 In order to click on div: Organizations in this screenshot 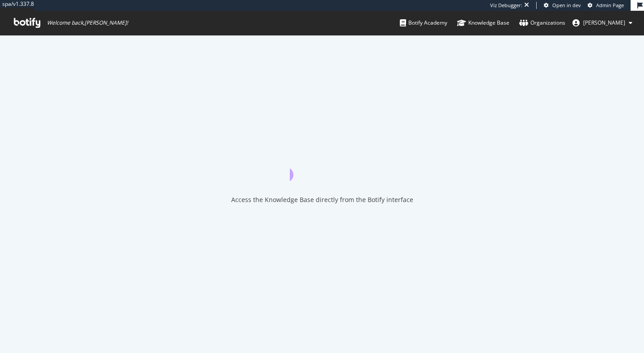, I will do `click(542, 23)`.